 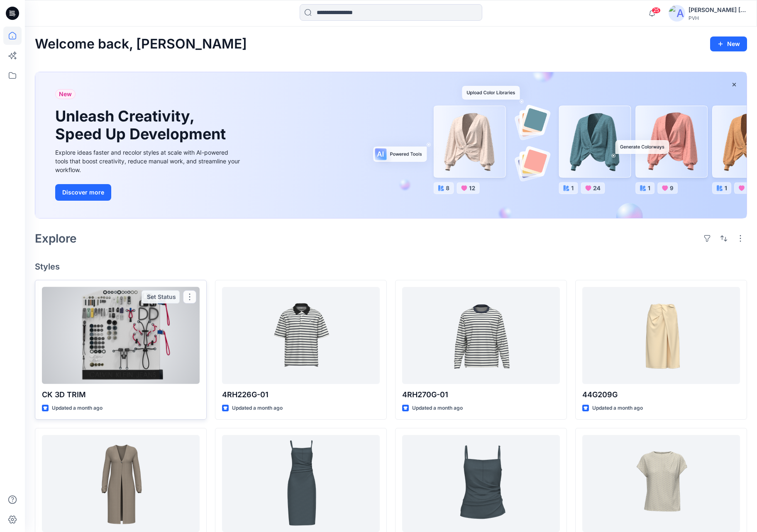 What do you see at coordinates (148, 161) in the screenshot?
I see `div: Explore ideas faster and recolor styles at scale with AI-powered tools that boost creativity, red...` at bounding box center [148, 161].